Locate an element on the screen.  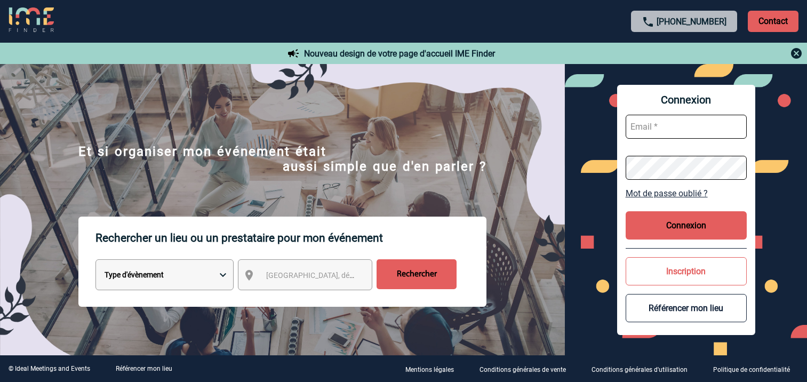
p: Rechercher un lieu ou un prestataire pour mon événement is located at coordinates (291, 238).